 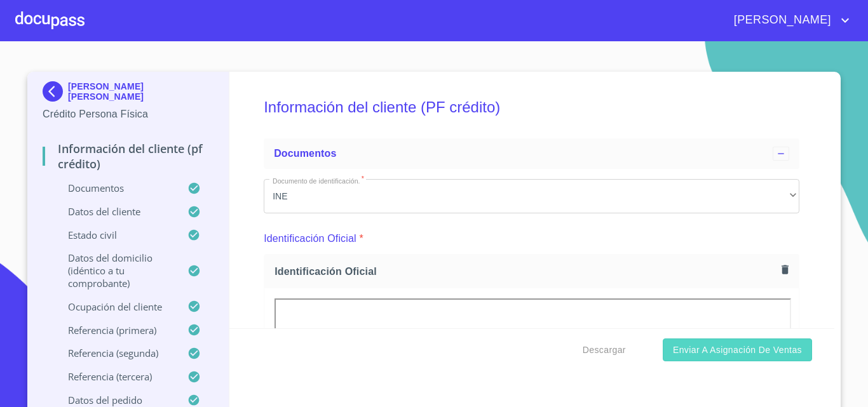 What do you see at coordinates (115, 188) in the screenshot?
I see `p: Documentos` at bounding box center [115, 188].